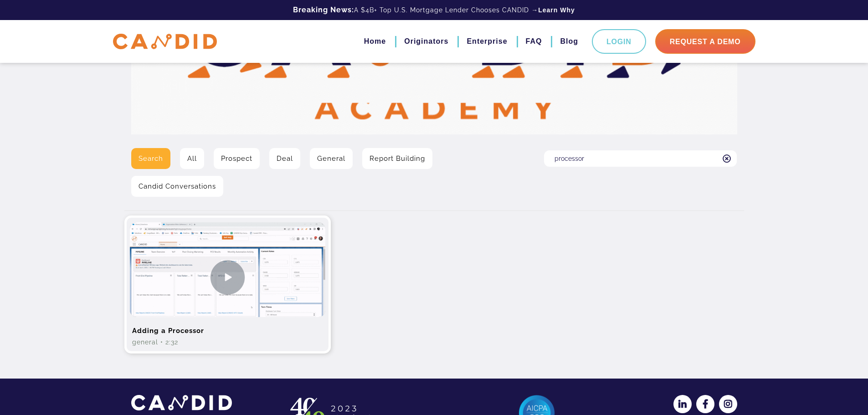 This screenshot has height=415, width=868. Describe the element at coordinates (618, 41) in the screenshot. I see `a: Login` at that location.